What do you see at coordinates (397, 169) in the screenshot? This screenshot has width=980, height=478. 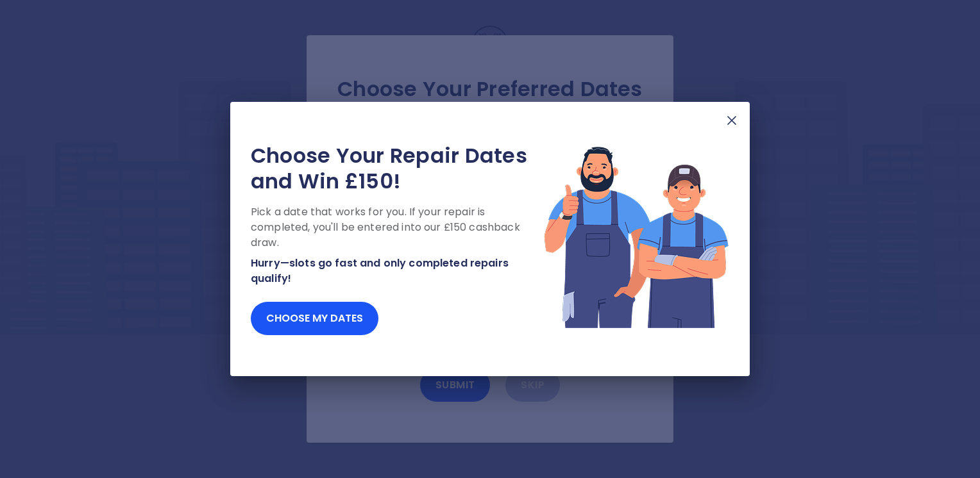 I see `h2: Choose Your Repair Dates and Win £150!` at bounding box center [397, 169].